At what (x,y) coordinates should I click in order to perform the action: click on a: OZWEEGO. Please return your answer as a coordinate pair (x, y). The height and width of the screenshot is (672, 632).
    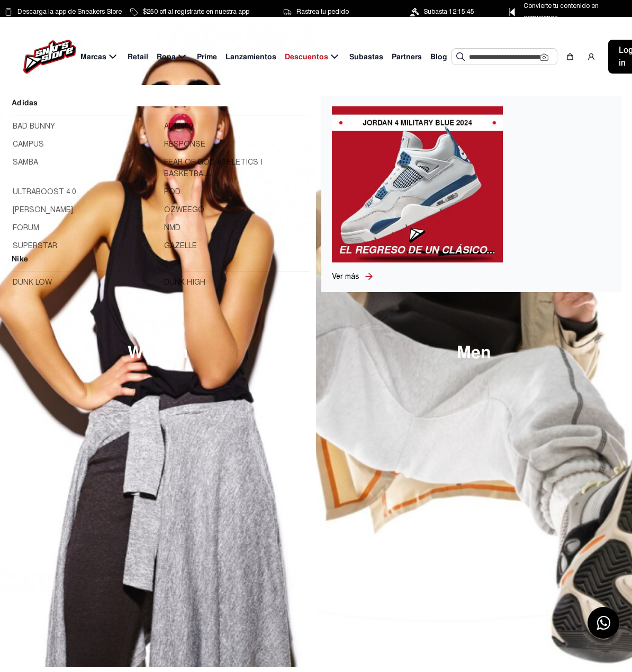
    Looking at the image, I should click on (237, 210).